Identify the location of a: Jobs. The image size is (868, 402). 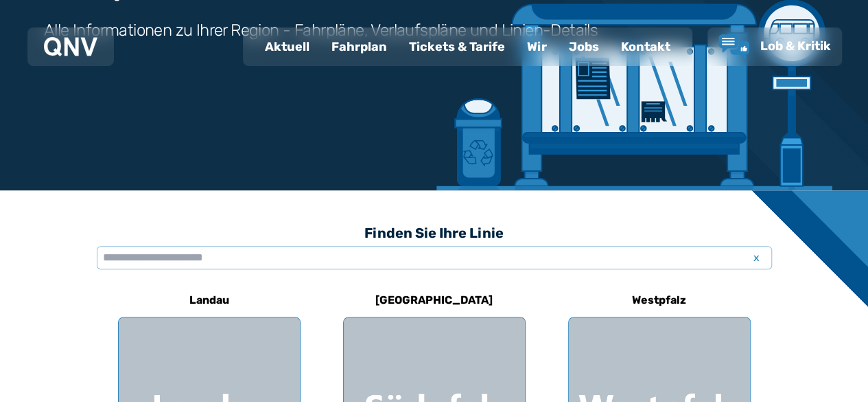
(584, 46).